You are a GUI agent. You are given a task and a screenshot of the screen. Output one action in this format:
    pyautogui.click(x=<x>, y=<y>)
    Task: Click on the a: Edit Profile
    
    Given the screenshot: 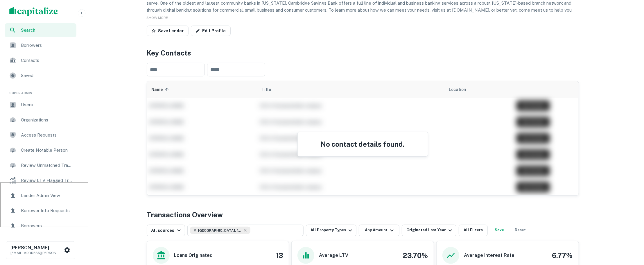 What is the action you would take?
    pyautogui.click(x=211, y=31)
    